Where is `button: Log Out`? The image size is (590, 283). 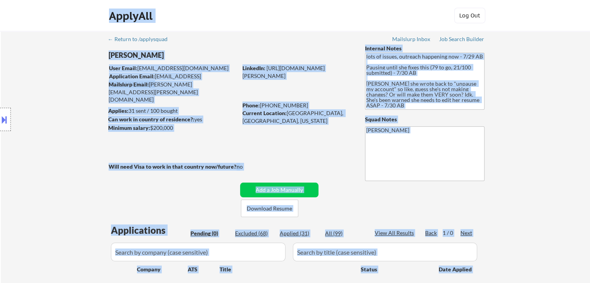 button: Log Out is located at coordinates (470, 16).